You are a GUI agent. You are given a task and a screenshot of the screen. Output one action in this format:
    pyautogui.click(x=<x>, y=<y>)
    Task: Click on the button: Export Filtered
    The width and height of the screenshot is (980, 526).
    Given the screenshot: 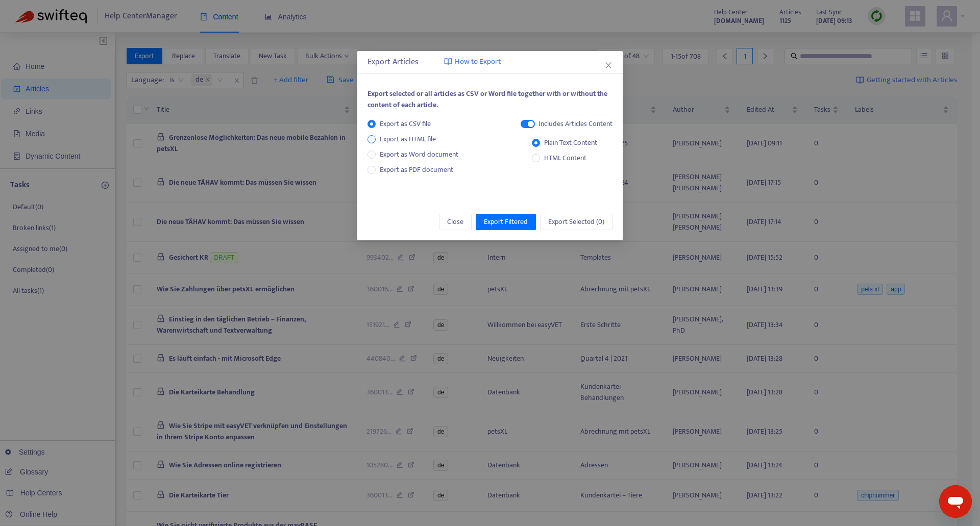 What is the action you would take?
    pyautogui.click(x=506, y=222)
    